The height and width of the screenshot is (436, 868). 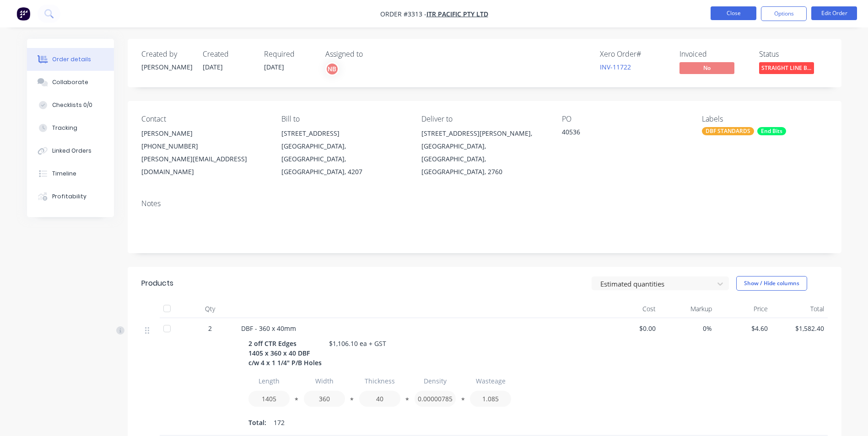 I want to click on div: Linked Orders, so click(x=72, y=150).